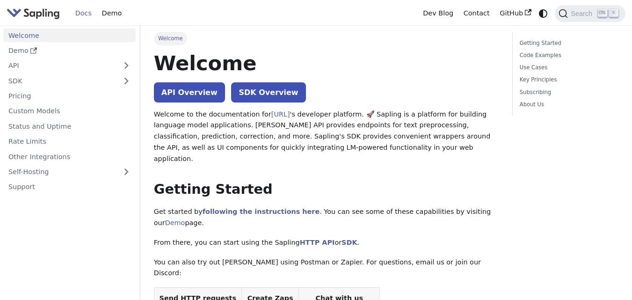  Describe the element at coordinates (69, 96) in the screenshot. I see `a: Pricing` at that location.